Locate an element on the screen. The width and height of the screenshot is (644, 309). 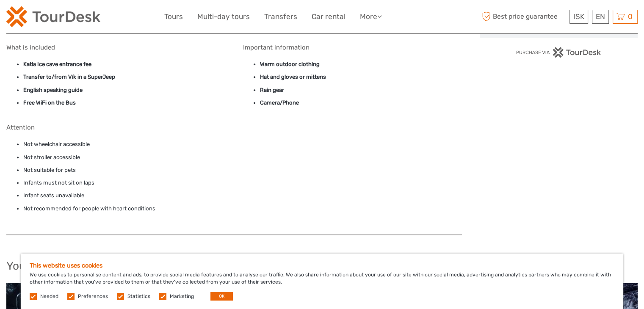
li: Infants must not sit on laps is located at coordinates (243, 183).